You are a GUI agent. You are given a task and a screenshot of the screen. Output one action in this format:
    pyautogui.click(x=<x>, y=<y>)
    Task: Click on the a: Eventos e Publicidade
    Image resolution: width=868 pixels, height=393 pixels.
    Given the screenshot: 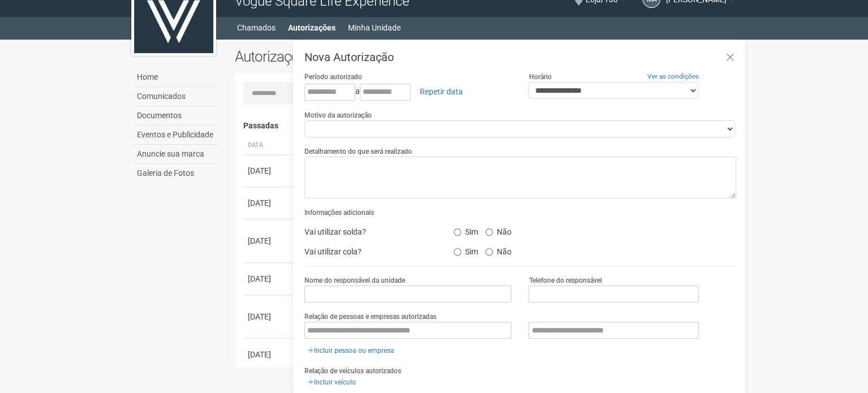 What is the action you would take?
    pyautogui.click(x=176, y=135)
    